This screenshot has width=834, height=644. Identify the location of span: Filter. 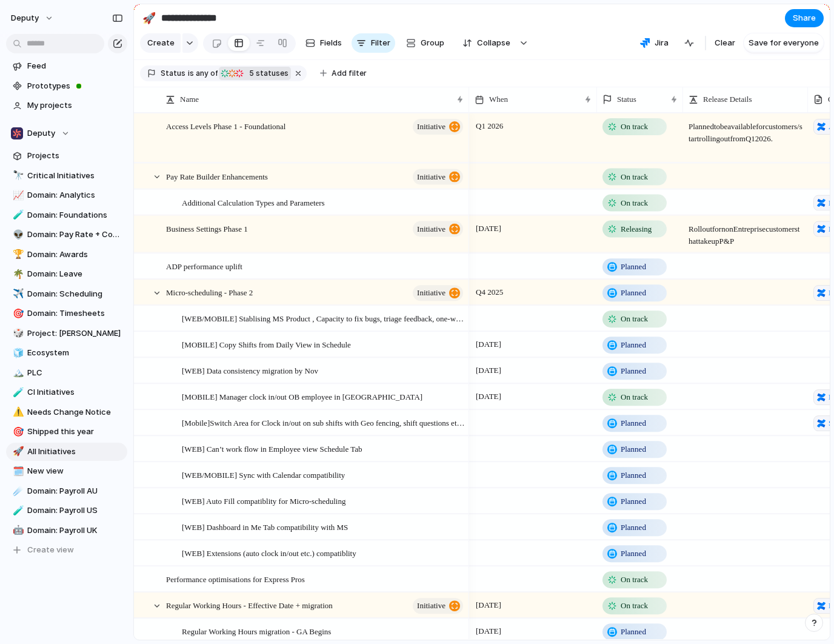
(381, 43).